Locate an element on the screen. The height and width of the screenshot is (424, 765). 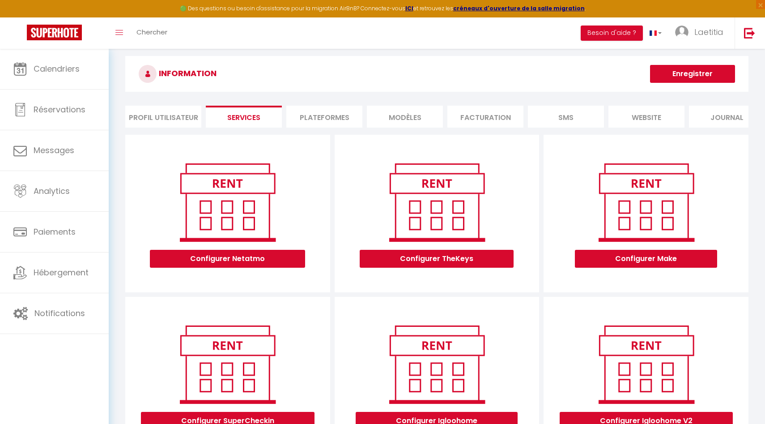
img: logout is located at coordinates (749, 33).